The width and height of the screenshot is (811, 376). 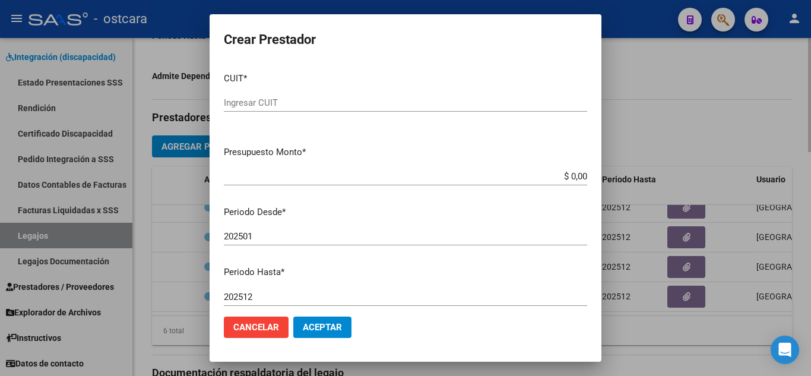 I want to click on p: CUIT, so click(x=406, y=78).